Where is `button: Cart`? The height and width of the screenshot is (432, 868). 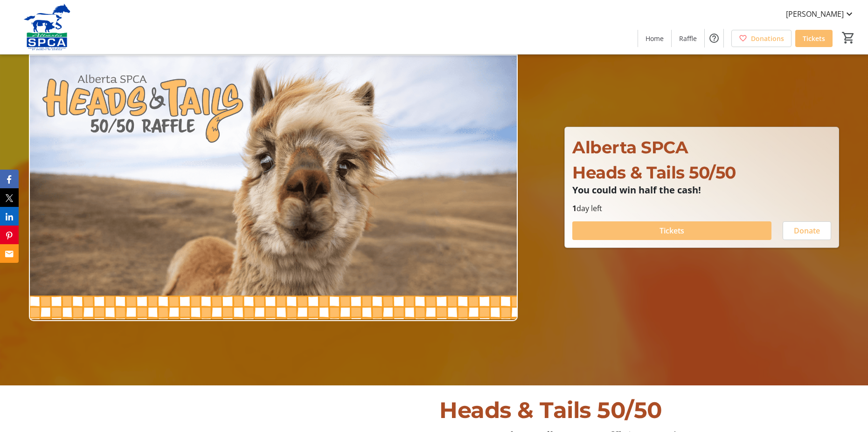
button: Cart is located at coordinates (848, 38).